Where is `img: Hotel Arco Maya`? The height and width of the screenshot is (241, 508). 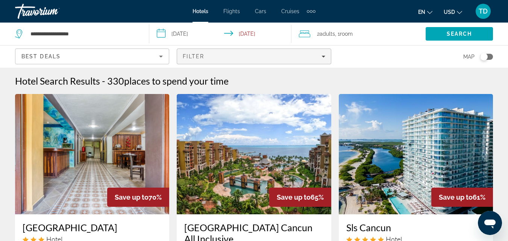 img: Hotel Arco Maya is located at coordinates (92, 154).